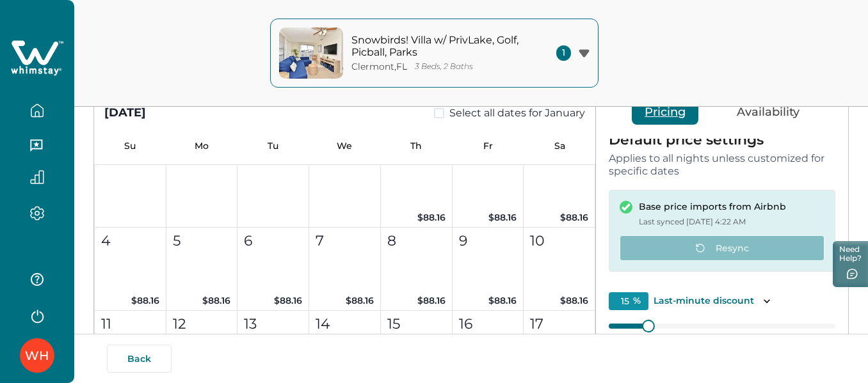  Describe the element at coordinates (273, 146) in the screenshot. I see `p: Tu` at that location.